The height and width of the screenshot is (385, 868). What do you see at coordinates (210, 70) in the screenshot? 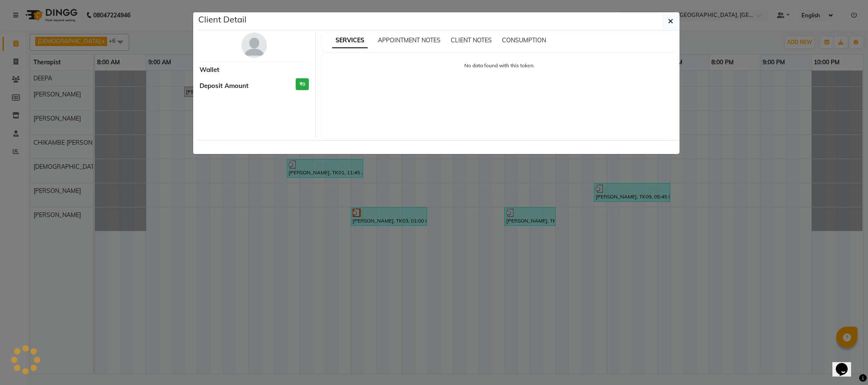
I see `span: Wallet` at bounding box center [210, 70].